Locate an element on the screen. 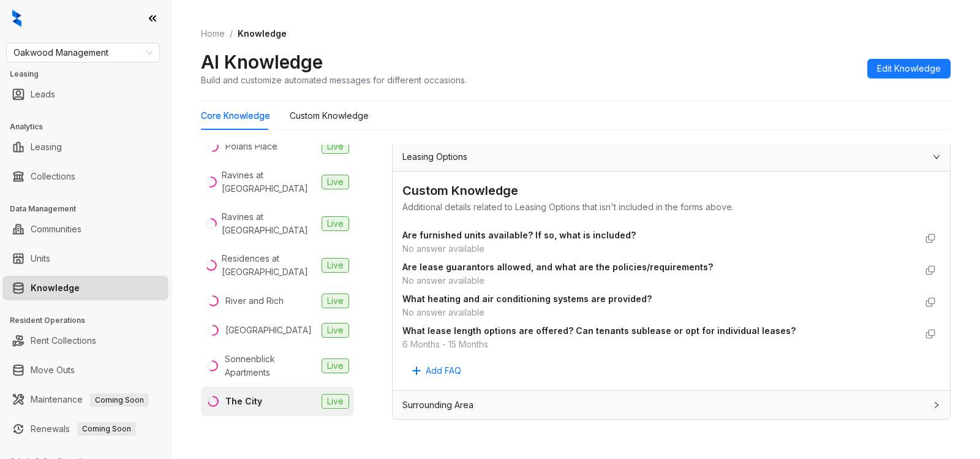 The width and height of the screenshot is (980, 459). a: Knowledge is located at coordinates (55, 288).